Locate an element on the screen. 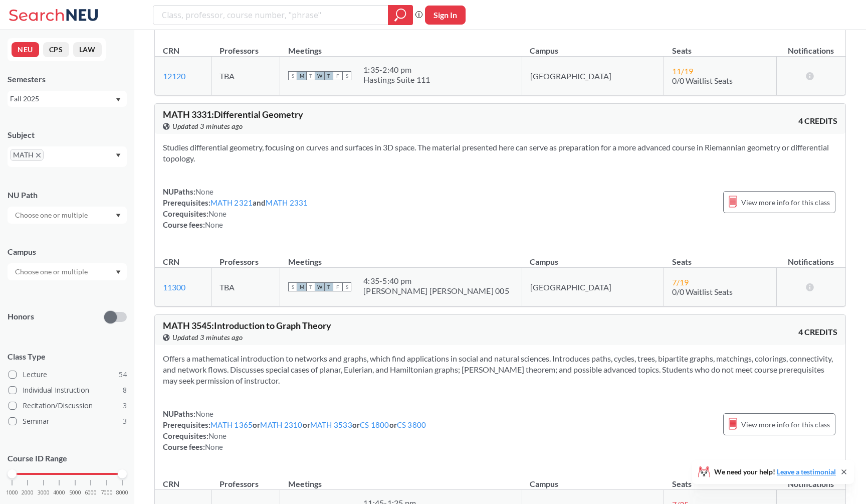 This screenshot has width=866, height=504. span: 2000 is located at coordinates (28, 492).